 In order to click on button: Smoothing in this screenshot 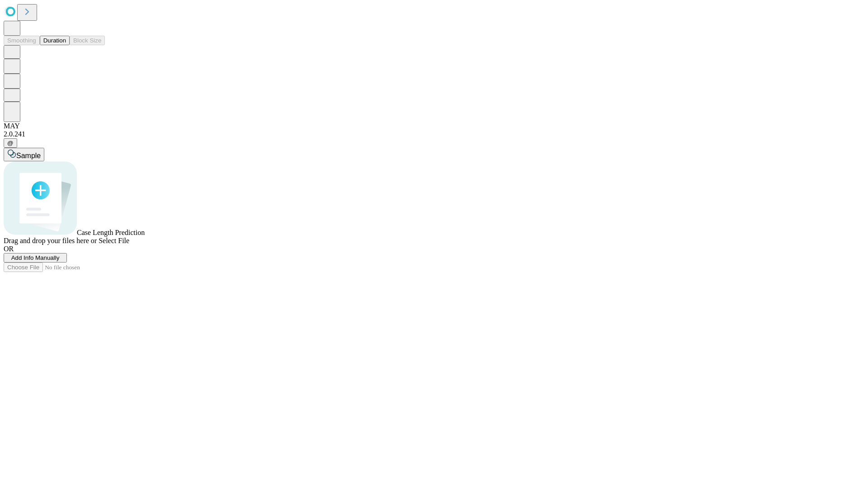, I will do `click(22, 41)`.